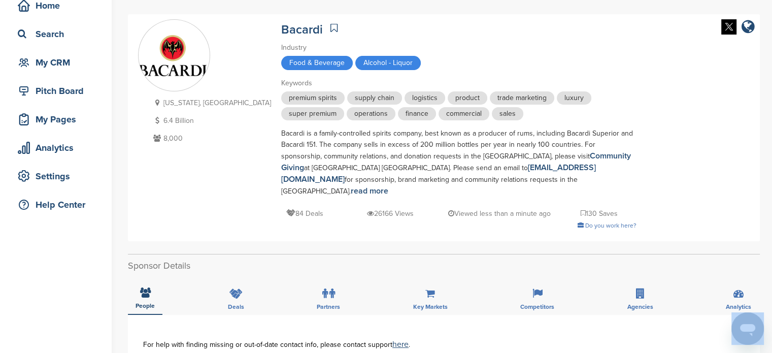 This screenshot has width=772, height=353. Describe the element at coordinates (56, 34) in the screenshot. I see `a: Search` at that location.